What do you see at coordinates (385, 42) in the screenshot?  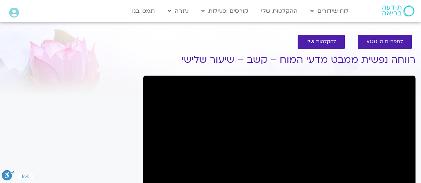 I see `span: לספריית ה-VOD` at bounding box center [385, 42].